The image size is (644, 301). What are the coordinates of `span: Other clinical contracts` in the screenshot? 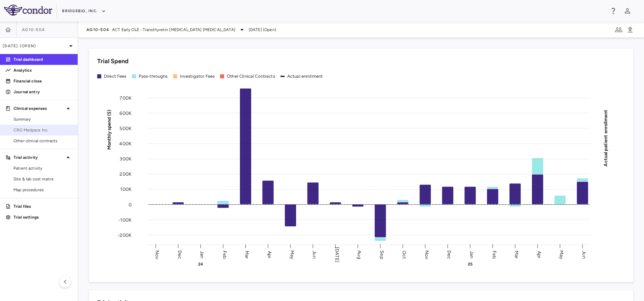 It's located at (43, 141).